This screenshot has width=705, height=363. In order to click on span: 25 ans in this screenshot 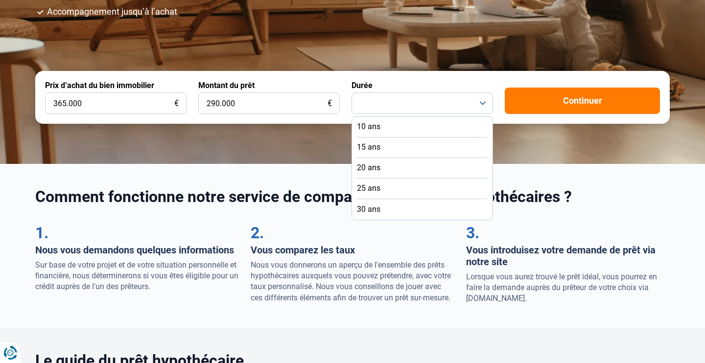, I will do `click(369, 189)`.